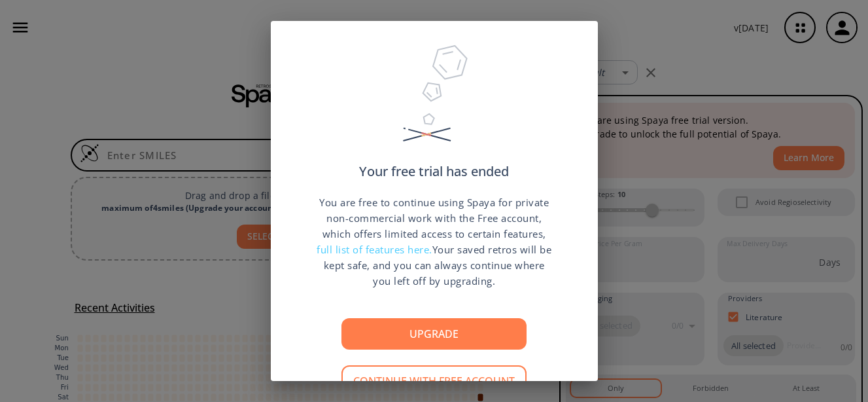  What do you see at coordinates (434, 381) in the screenshot?
I see `button: Continue with free account` at bounding box center [434, 381].